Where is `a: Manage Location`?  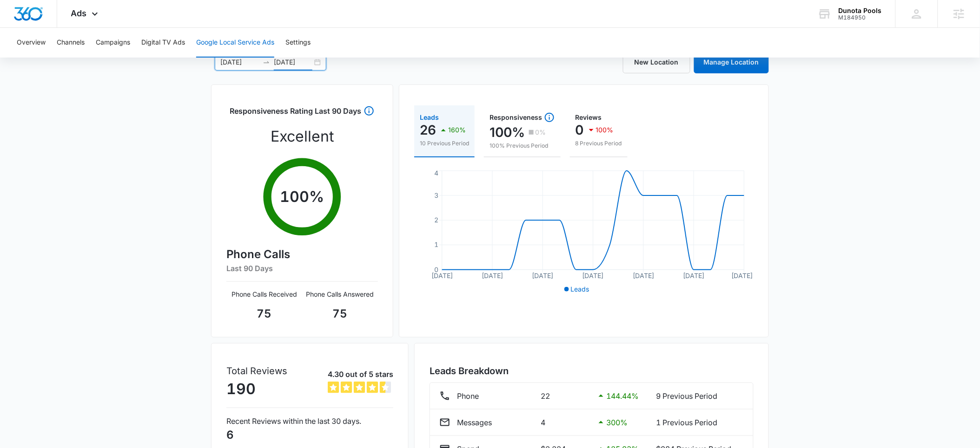
a: Manage Location is located at coordinates (732, 62).